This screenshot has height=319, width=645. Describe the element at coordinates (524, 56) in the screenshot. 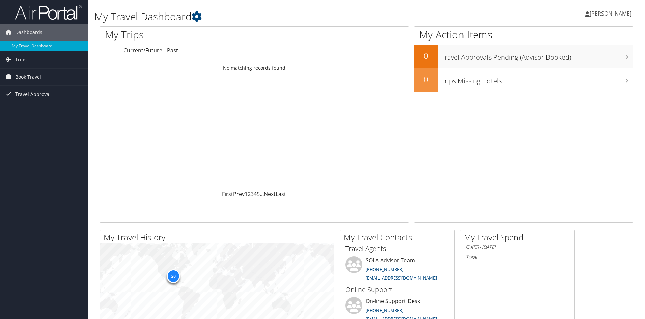

I see `a: 0Travel Approvals Pending (Advisor Booked)` at that location.